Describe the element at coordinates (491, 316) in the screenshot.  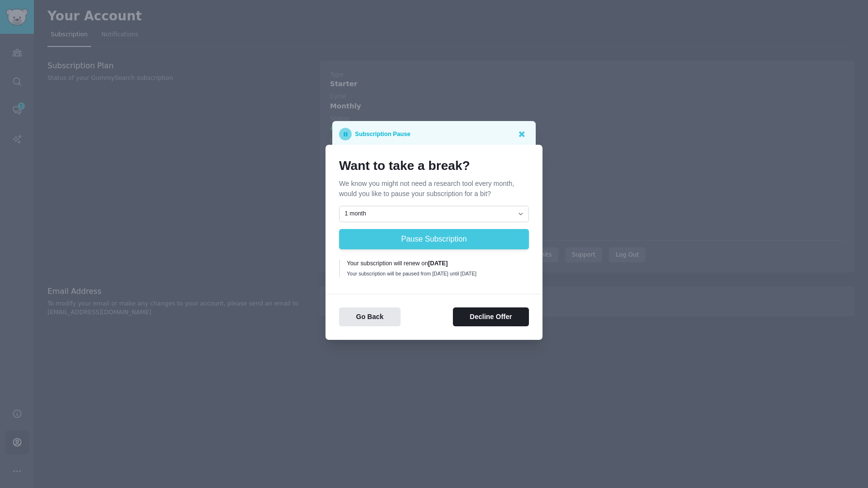
I see `button: Decline Offer` at that location.